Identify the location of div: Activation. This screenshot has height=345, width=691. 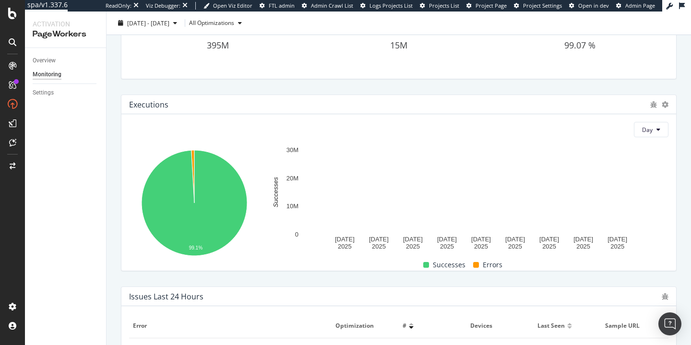
(65, 24).